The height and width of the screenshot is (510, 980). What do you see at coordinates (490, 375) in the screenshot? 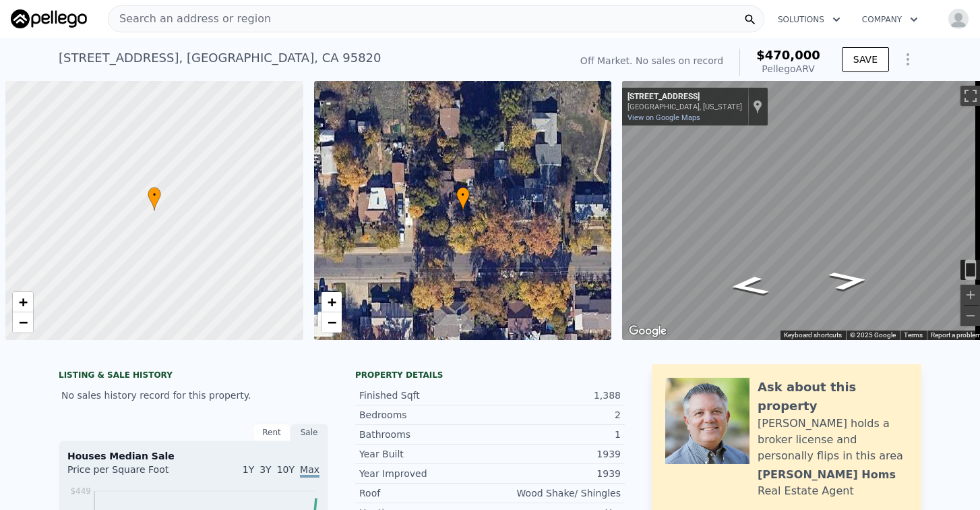
I see `div: Property details` at bounding box center [490, 375].